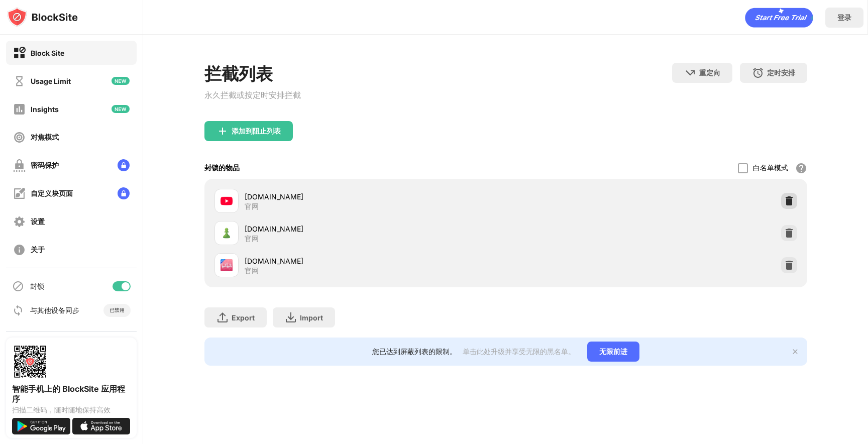  I want to click on div: 封锁的物品, so click(222, 167).